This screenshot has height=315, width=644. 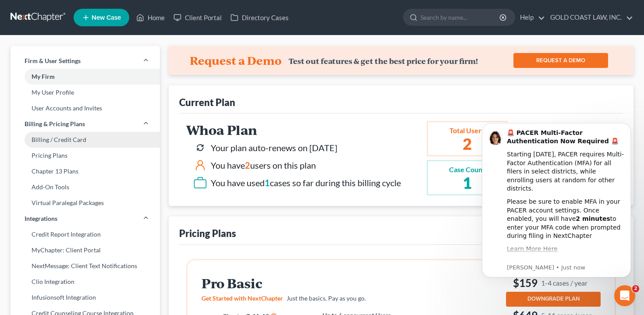 I want to click on b: 🚨 PACER Multi-Factor Authentication Now Required 🚨, so click(x=94, y=27).